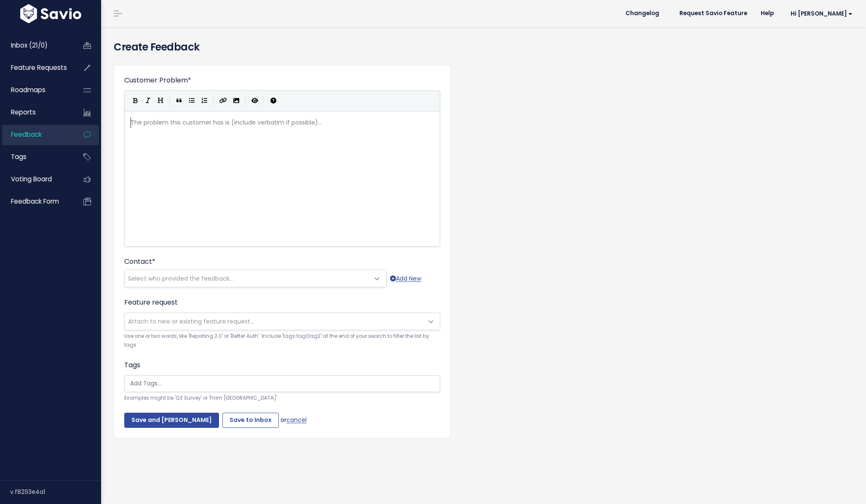  I want to click on span: Reports, so click(23, 112).